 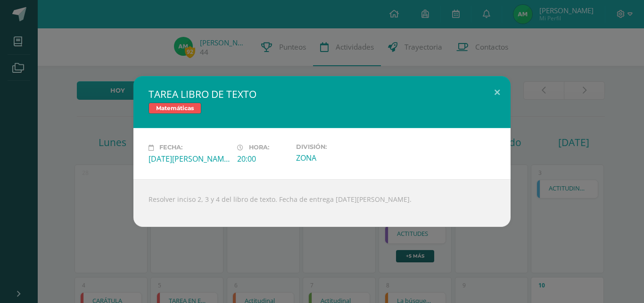 What do you see at coordinates (175, 108) in the screenshot?
I see `span: Matemáticas` at bounding box center [175, 108].